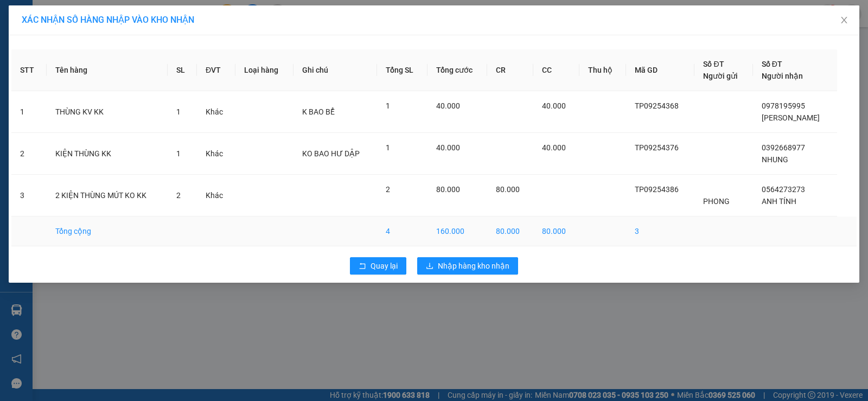  What do you see at coordinates (844, 20) in the screenshot?
I see `button: Close` at bounding box center [844, 20].